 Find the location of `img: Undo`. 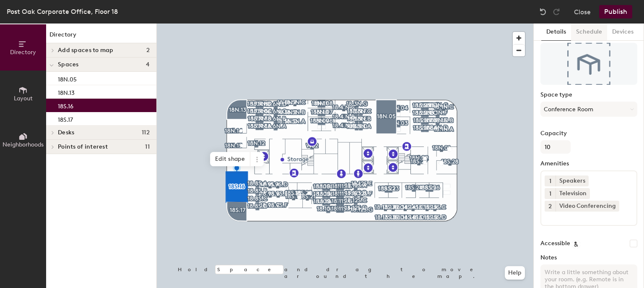

img: Undo is located at coordinates (543, 11).